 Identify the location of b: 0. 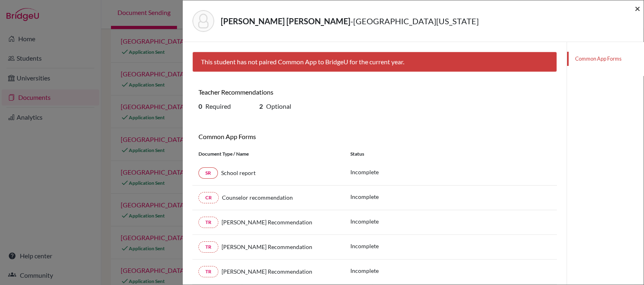
(200, 106).